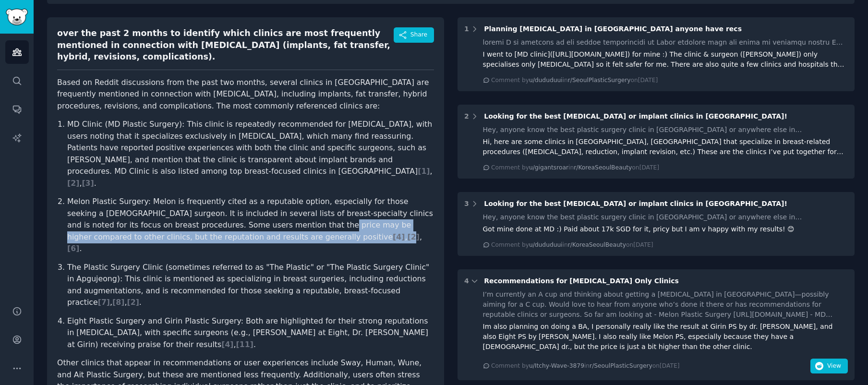 This screenshot has height=385, width=868. I want to click on div: loremi D si ametcons ad eli seddoe temporincidi ut Labor etdolore magn ali enima mi veniamqu nost..., so click(665, 42).